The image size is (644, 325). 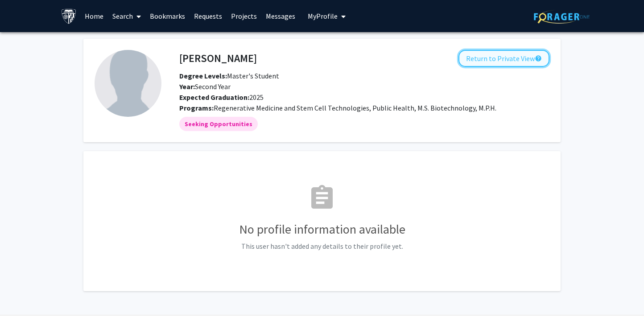 I want to click on span: Master's Student, so click(x=229, y=76).